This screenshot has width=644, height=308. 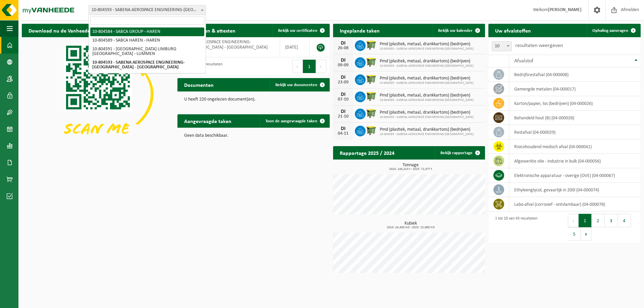 I want to click on td: restafval (04-000029), so click(x=575, y=132).